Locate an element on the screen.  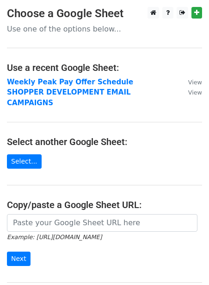
h4: Use a recent Google Sheet: is located at coordinates (105, 68).